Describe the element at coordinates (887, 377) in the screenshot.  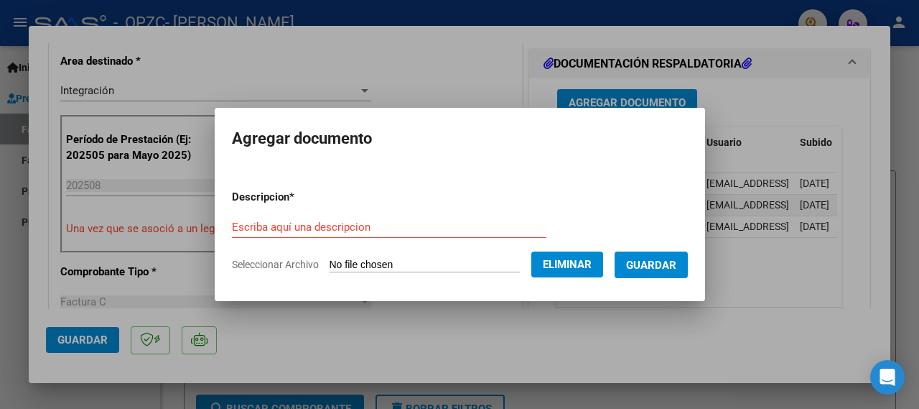
I see `div: Open Intercom Messenger` at that location.